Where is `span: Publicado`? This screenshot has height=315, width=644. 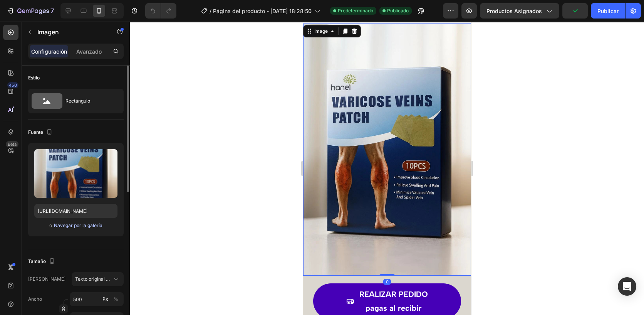
span: Publicado is located at coordinates (398, 11).